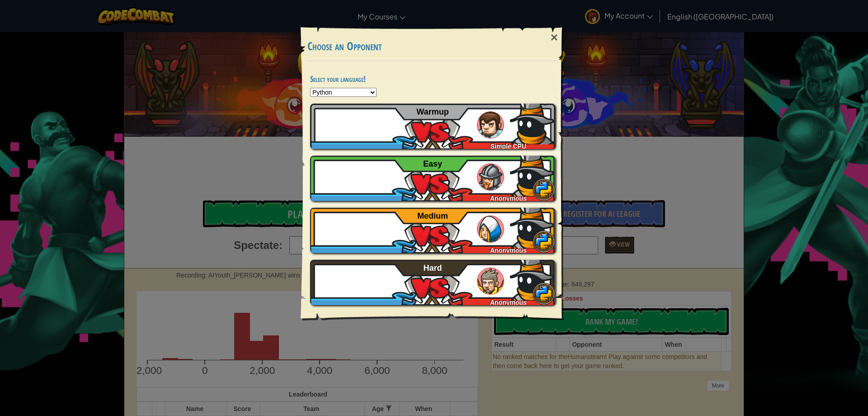 The width and height of the screenshot is (868, 416). What do you see at coordinates (433, 126) in the screenshot?
I see `a: Simple CPU` at bounding box center [433, 126].